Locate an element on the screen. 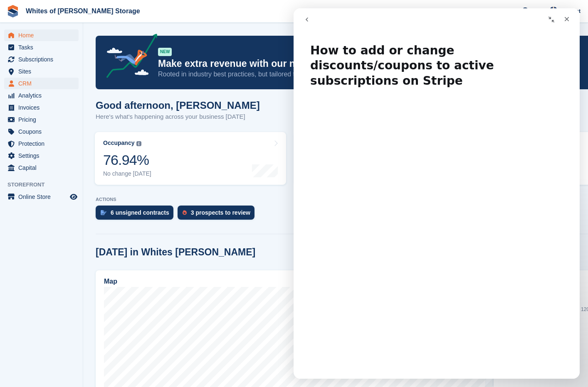 The image size is (588, 387). span: Online Store is located at coordinates (43, 197).